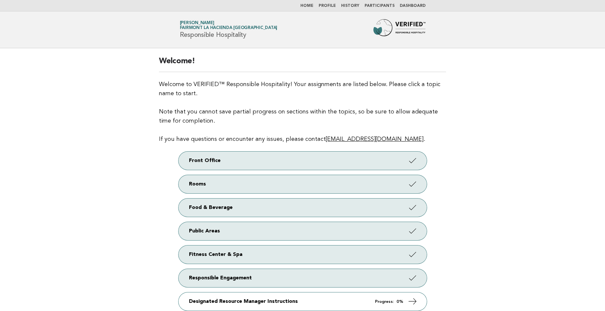 This screenshot has width=605, height=311. What do you see at coordinates (302, 112) in the screenshot?
I see `p: Welcome to VERIFIED™ Responsible Hospitality! Your assignments are listed below. Please click a t...` at bounding box center [302, 112].